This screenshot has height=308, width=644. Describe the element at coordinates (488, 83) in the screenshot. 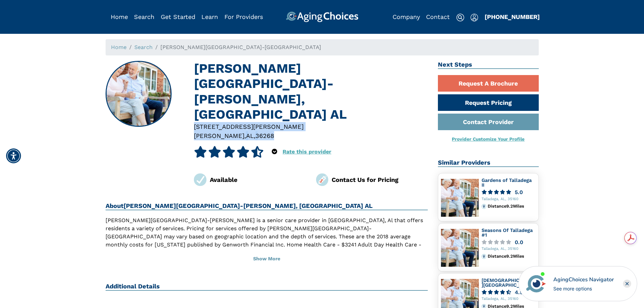

I see `a: Request A Brochure` at that location.